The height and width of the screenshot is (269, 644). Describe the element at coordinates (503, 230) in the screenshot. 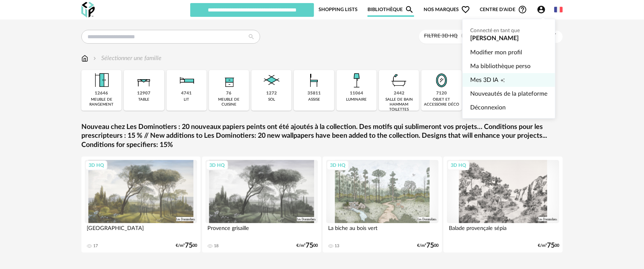

I see `div: Balade provençale sépia` at that location.